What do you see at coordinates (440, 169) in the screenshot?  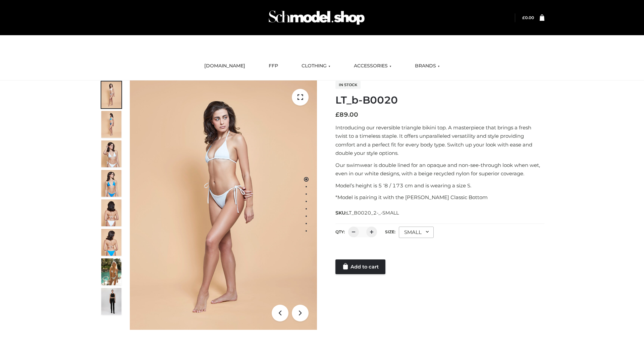 I see `p: Our swimwear is double lined for an opaque and non-see-through look when wet, even in our white d...` at bounding box center [440, 169].